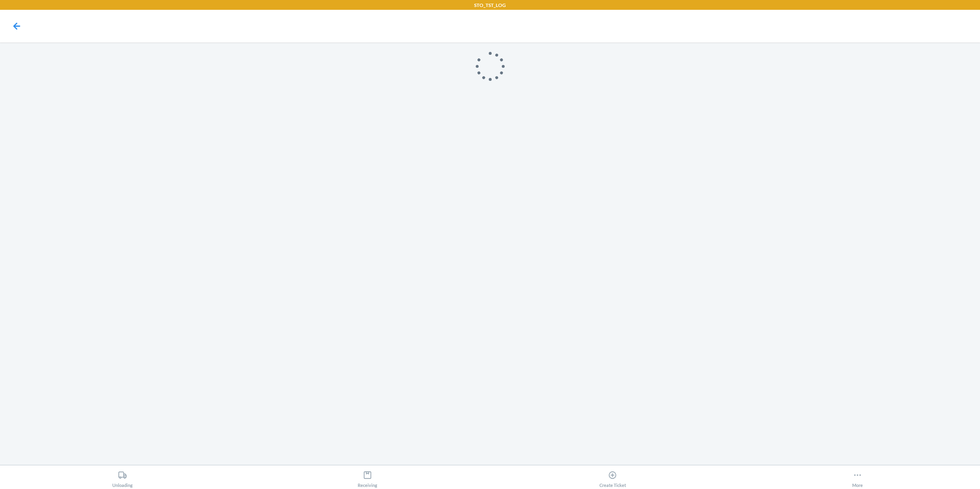 Image resolution: width=980 pixels, height=489 pixels. I want to click on button: Receiving, so click(367, 476).